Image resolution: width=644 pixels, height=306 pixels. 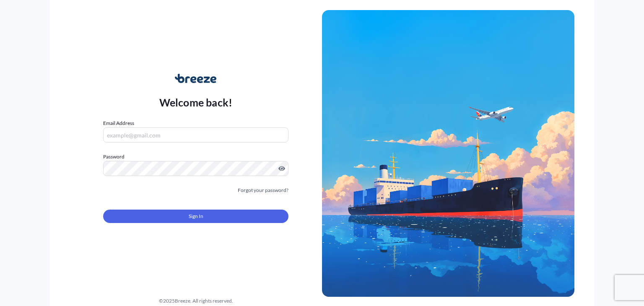 I want to click on img: Ship illustration, so click(x=448, y=154).